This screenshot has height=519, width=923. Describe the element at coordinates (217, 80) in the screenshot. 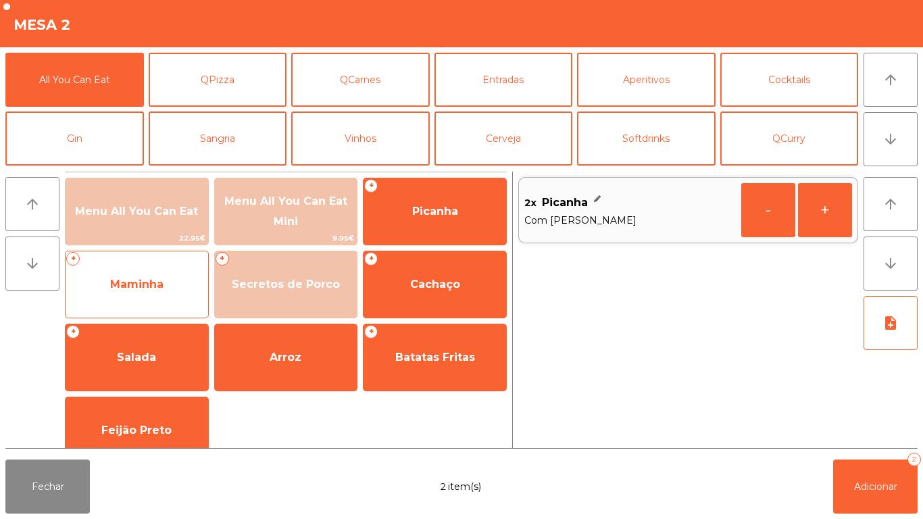

I see `button: QPizza` at that location.